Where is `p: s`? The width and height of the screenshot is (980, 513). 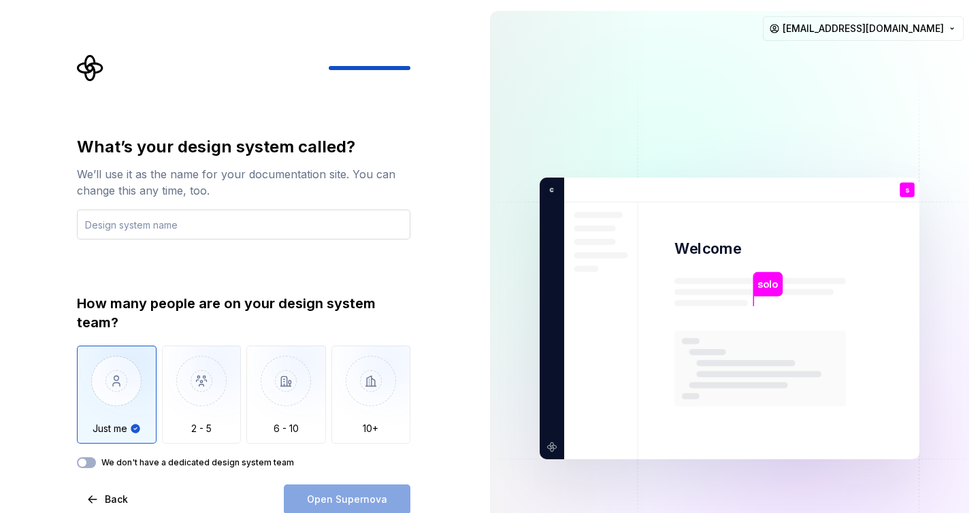
p: s is located at coordinates (907, 190).